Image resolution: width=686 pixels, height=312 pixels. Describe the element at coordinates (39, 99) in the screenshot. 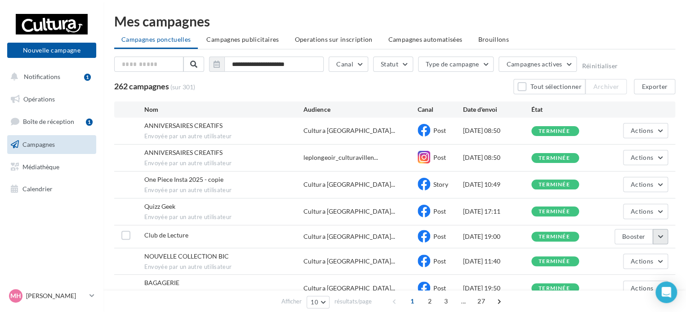

I see `span: Opérations` at that location.